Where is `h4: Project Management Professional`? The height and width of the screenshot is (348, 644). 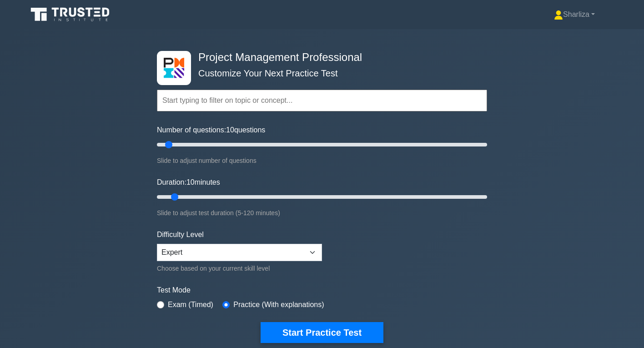
h4: Project Management Professional is located at coordinates (318, 58).